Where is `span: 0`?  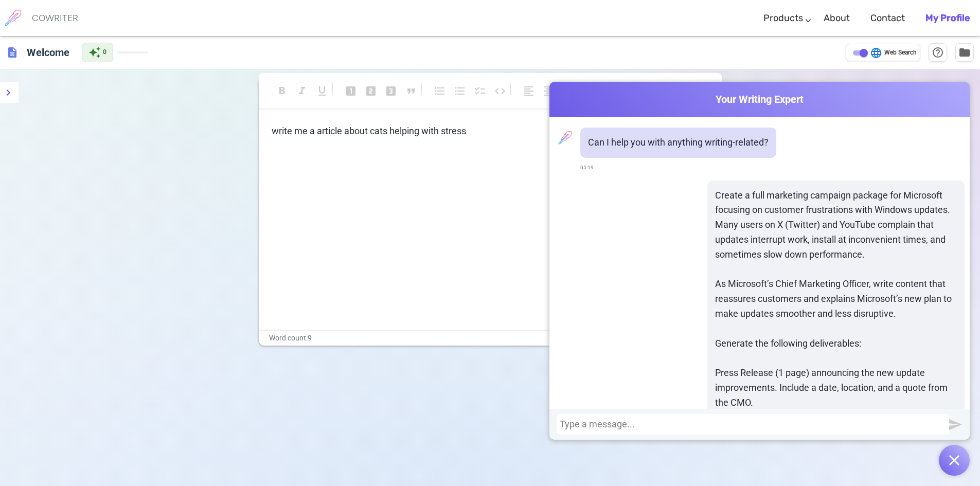 span: 0 is located at coordinates (104, 53).